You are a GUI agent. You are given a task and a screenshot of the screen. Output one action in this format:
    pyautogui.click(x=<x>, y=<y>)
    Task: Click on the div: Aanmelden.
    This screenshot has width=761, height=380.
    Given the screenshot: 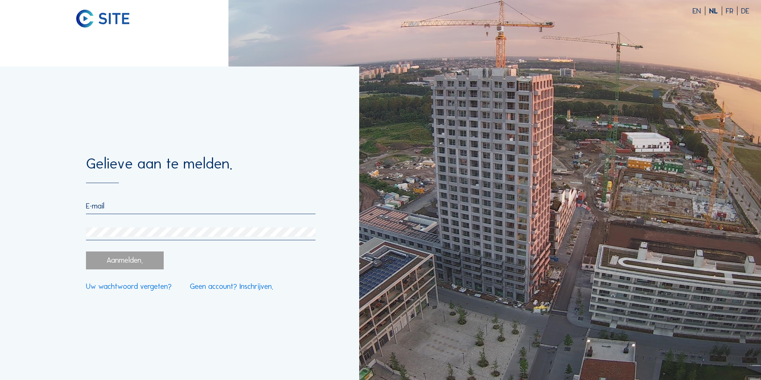 What is the action you would take?
    pyautogui.click(x=125, y=260)
    